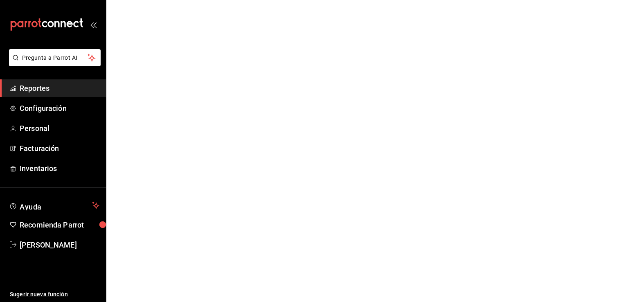 Image resolution: width=625 pixels, height=302 pixels. Describe the element at coordinates (54, 294) in the screenshot. I see `span: Sugerir nueva función` at that location.